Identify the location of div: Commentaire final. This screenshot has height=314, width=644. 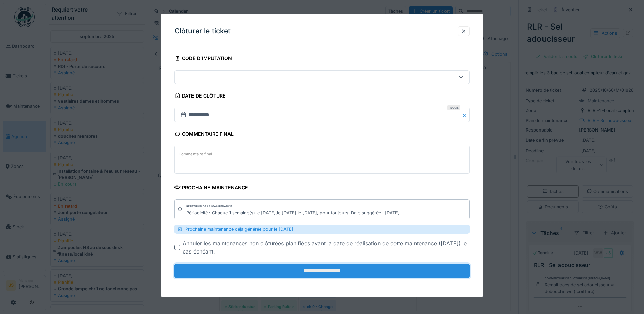
(204, 135).